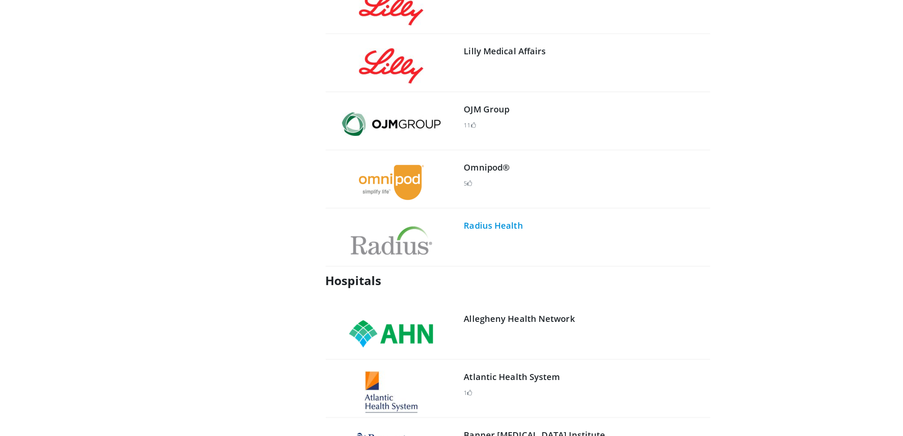  What do you see at coordinates (505, 51) in the screenshot?
I see `a: Lilly Medical Affairs` at bounding box center [505, 51].